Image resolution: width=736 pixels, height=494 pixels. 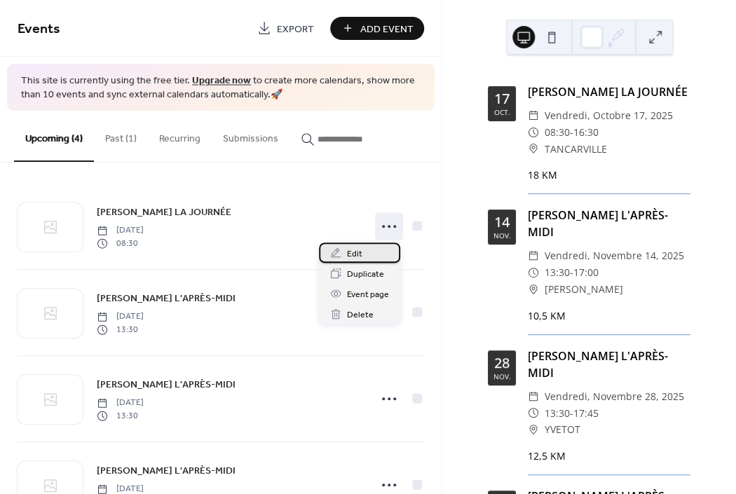 I want to click on span: 16:30, so click(x=586, y=133).